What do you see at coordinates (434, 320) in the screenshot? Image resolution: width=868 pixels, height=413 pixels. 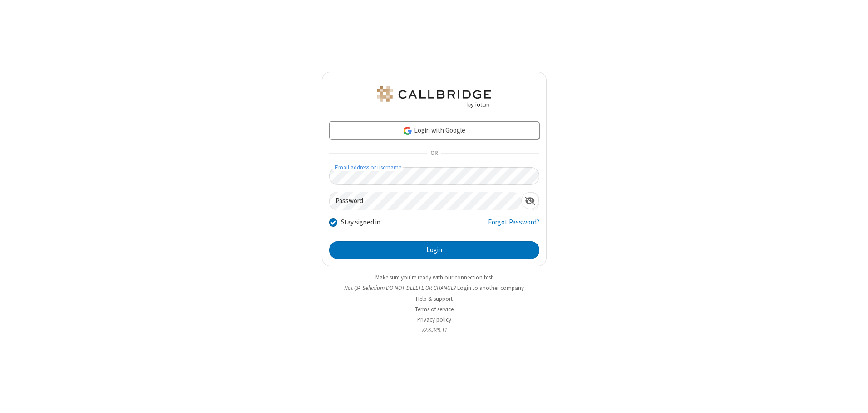 I see `a: Privacy policy` at bounding box center [434, 320].